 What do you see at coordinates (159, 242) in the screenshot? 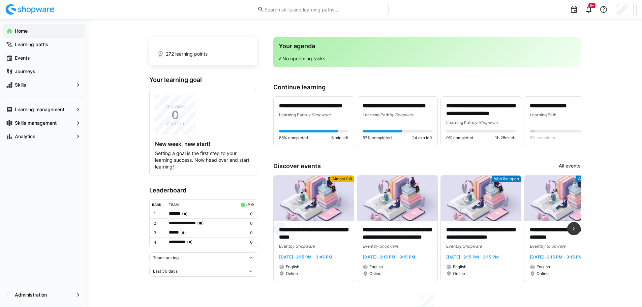
I see `p: 4` at bounding box center [159, 242].